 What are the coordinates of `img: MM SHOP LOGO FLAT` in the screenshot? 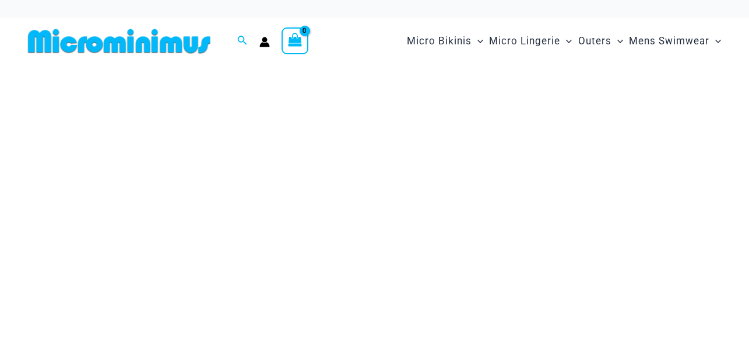 It's located at (119, 41).